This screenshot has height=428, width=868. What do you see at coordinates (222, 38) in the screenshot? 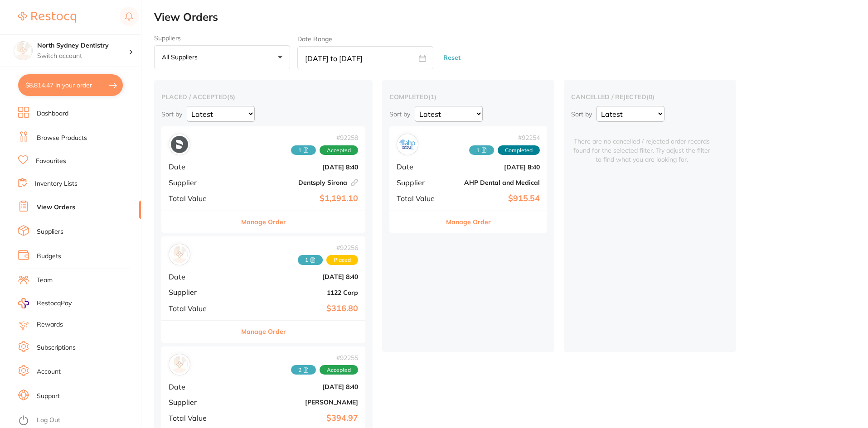
I see `label: Suppliers` at bounding box center [222, 38].